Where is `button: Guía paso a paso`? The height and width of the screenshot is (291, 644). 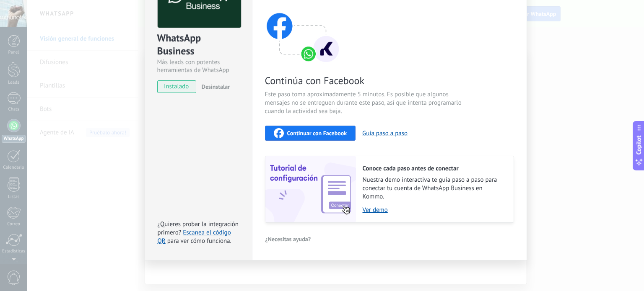 button: Guía paso a paso is located at coordinates (385, 133).